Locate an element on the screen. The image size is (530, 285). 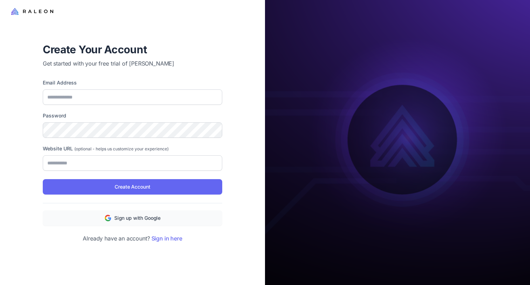
h1: Create Your Account is located at coordinates (133, 49).